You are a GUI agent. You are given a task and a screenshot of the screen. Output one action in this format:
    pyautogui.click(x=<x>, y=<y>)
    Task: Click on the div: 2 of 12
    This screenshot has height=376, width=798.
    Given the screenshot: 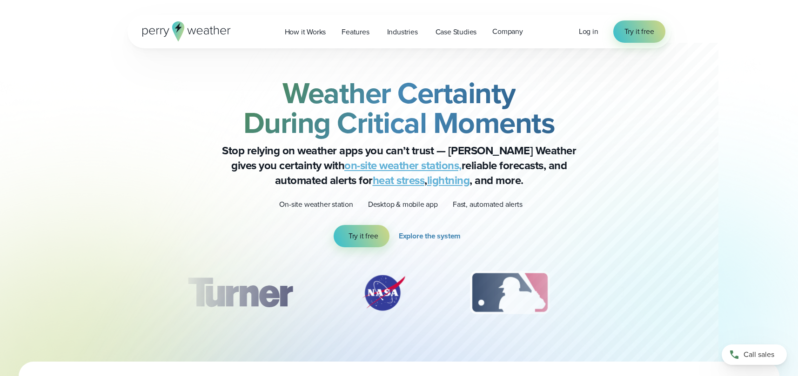 What is the action you would take?
    pyautogui.click(x=383, y=293)
    